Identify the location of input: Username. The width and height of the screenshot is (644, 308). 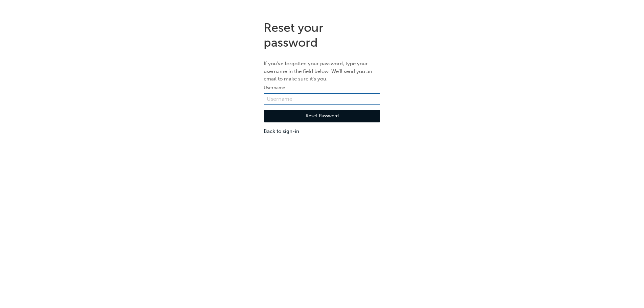
(322, 99).